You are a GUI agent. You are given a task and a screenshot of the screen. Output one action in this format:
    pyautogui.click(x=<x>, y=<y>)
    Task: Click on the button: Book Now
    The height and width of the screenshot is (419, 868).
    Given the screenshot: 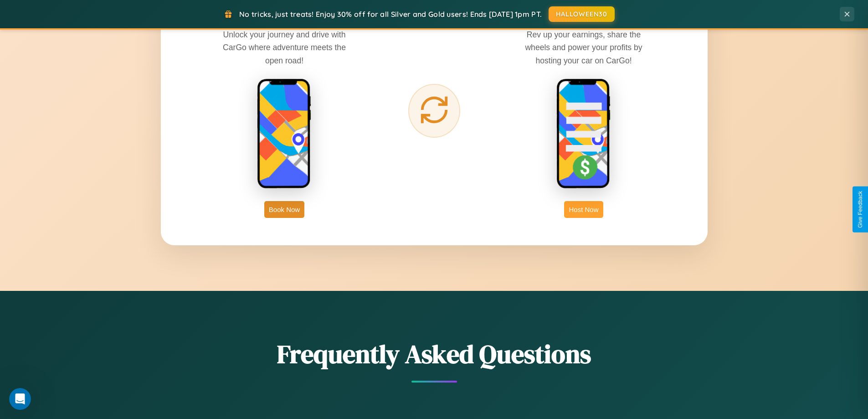 What is the action you would take?
    pyautogui.click(x=284, y=210)
    